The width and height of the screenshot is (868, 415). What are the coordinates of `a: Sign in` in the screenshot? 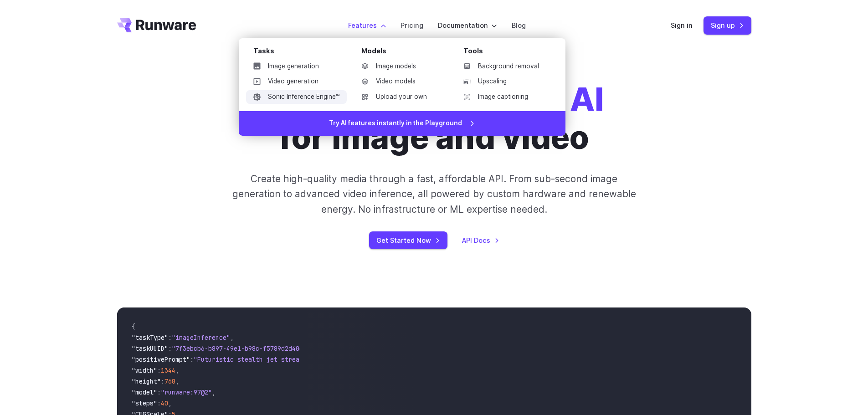 It's located at (681, 25).